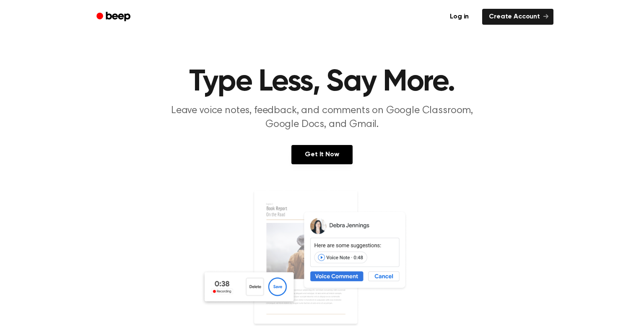 The image size is (644, 326). What do you see at coordinates (321, 155) in the screenshot?
I see `a: Get It Now` at bounding box center [321, 155].